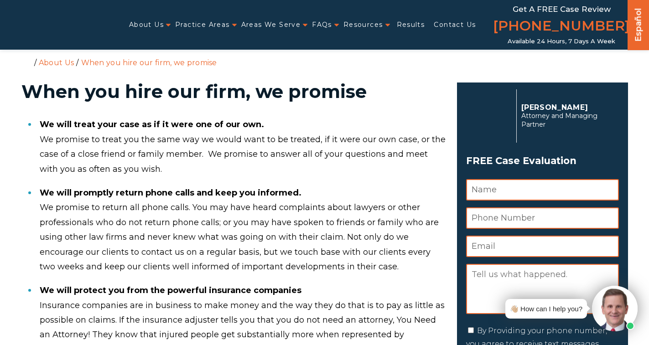 This screenshot has width=649, height=345. Describe the element at coordinates (542, 246) in the screenshot. I see `input: Email` at that location.